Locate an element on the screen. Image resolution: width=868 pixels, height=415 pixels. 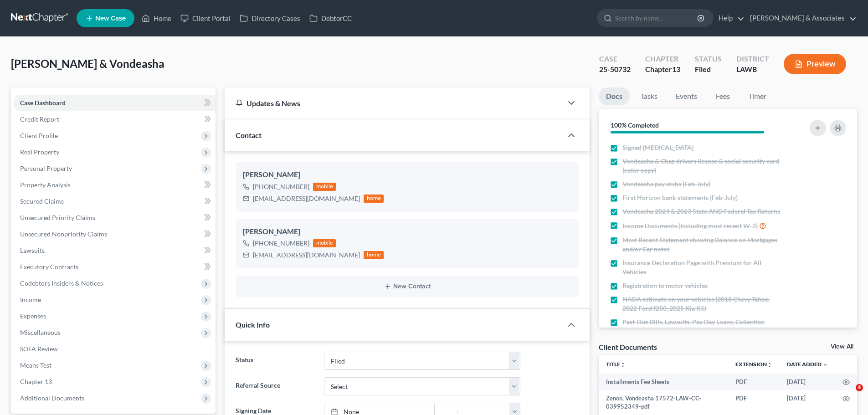
span: New Case is located at coordinates (110, 18).